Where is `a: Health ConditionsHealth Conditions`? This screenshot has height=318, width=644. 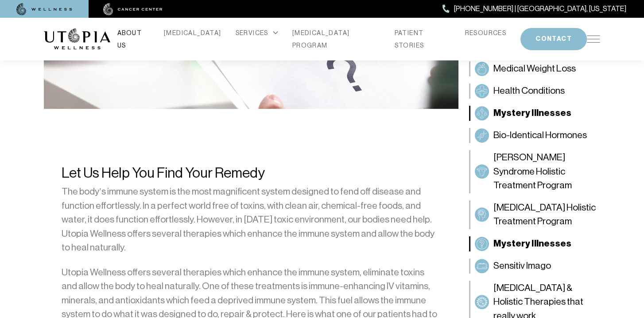
a: Health ConditionsHealth Conditions is located at coordinates (535, 91).